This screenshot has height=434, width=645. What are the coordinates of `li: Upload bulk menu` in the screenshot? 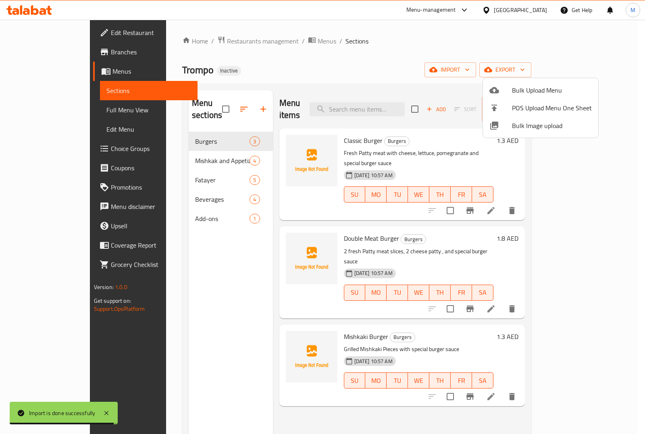 It's located at (540, 90).